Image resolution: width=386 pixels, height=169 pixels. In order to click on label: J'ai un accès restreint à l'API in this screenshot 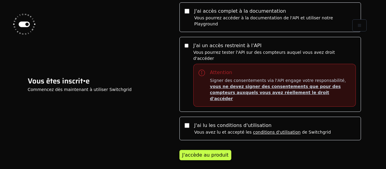, I will do `click(228, 45)`.